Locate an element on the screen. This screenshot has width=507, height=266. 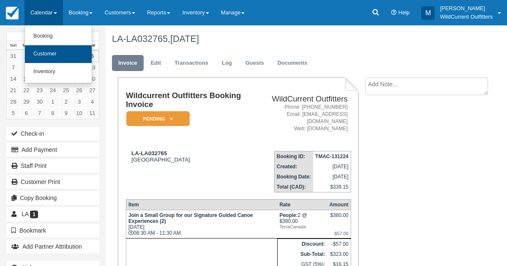
a: 2 is located at coordinates (66, 101).